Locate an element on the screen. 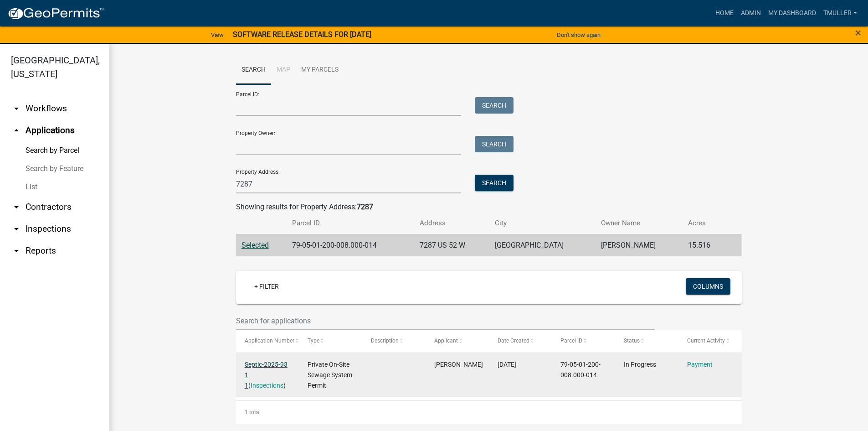 The image size is (868, 431). span: Applicant is located at coordinates (446, 341).